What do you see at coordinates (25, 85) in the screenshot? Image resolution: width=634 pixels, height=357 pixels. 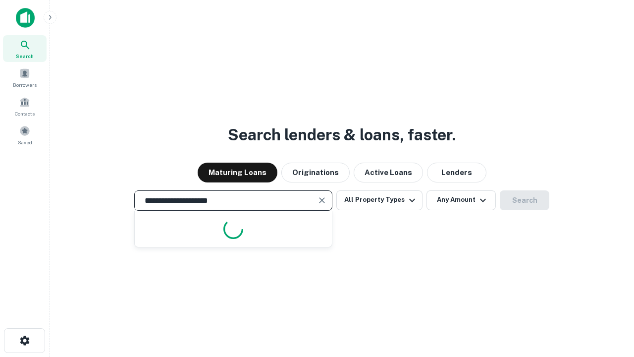 I see `span: Borrowers` at bounding box center [25, 85].